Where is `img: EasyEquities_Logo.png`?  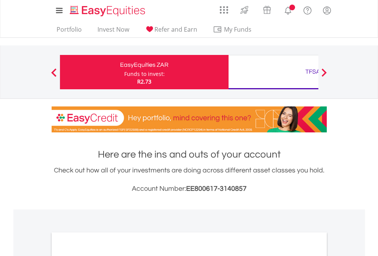 img: EasyEquities_Logo.png is located at coordinates (108, 11).